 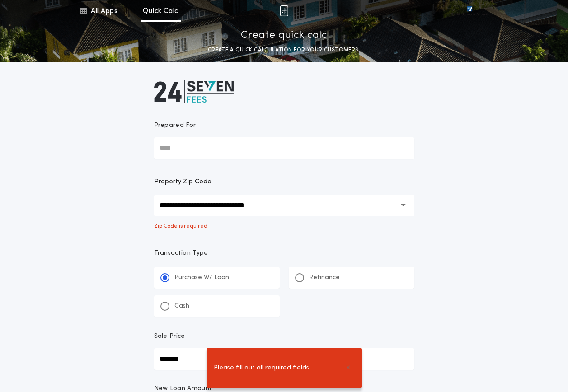 I want to click on img: logo, so click(x=194, y=92).